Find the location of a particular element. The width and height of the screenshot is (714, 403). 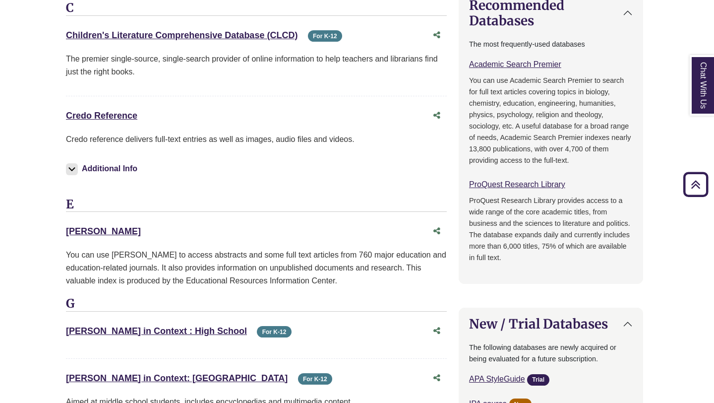

p: The premier single-source, single-search provider of online information to help teachers and libr... is located at coordinates (257, 65).